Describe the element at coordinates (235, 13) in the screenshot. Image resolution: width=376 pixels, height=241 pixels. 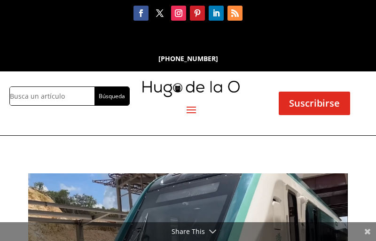
I see `a: Seguir en RSS` at that location.